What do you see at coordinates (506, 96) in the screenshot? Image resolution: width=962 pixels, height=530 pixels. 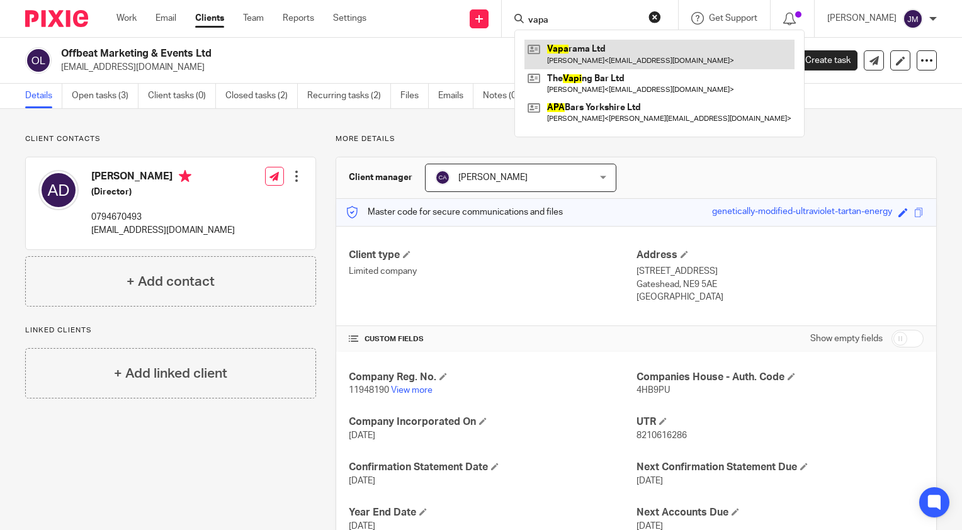 I see `a: Notes (0)` at bounding box center [506, 96].